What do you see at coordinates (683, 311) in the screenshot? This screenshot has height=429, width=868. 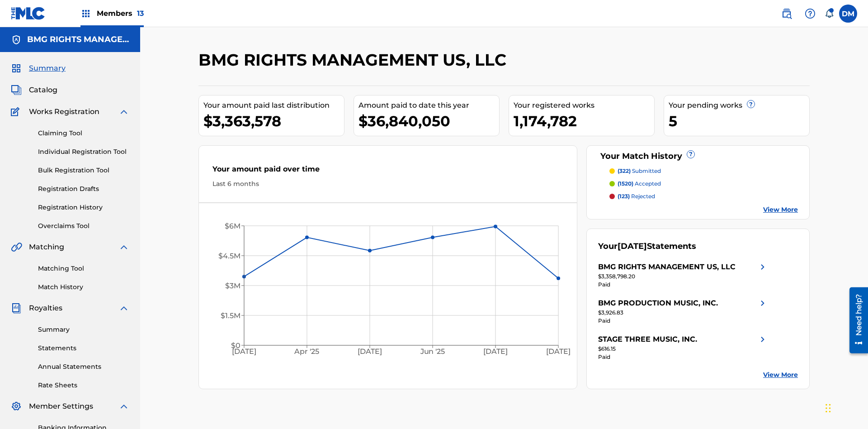 I see `a: BMG PRODUCTION MUSIC, INC.right chevron icon$3,926.83Paid` at bounding box center [683, 311].